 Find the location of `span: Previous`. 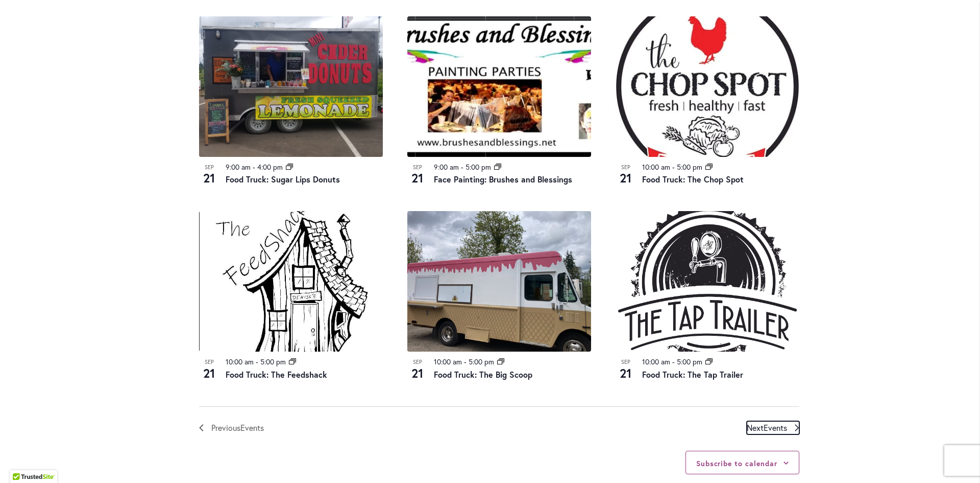

span: Previous is located at coordinates (237, 427).